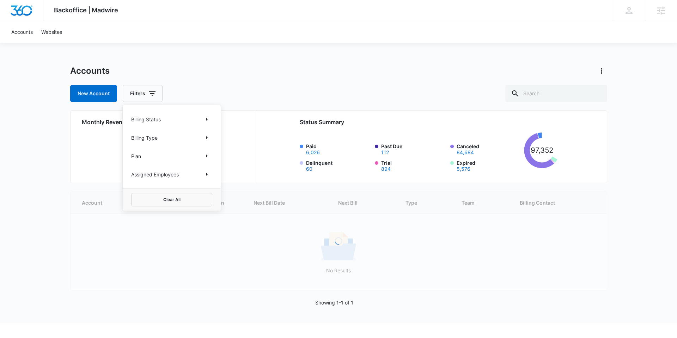  Describe the element at coordinates (164, 122) in the screenshot. I see `h2: Monthly Revenue` at that location.